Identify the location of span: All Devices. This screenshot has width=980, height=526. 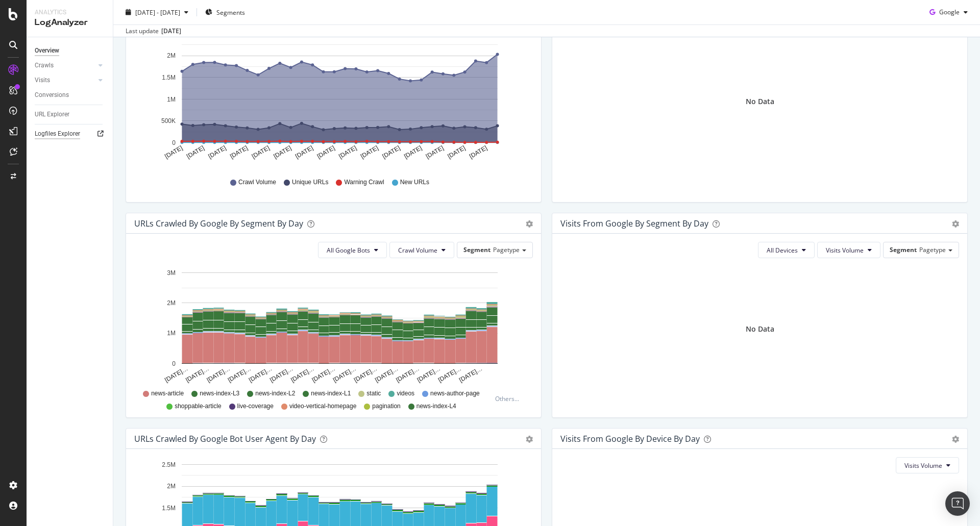
(782, 250).